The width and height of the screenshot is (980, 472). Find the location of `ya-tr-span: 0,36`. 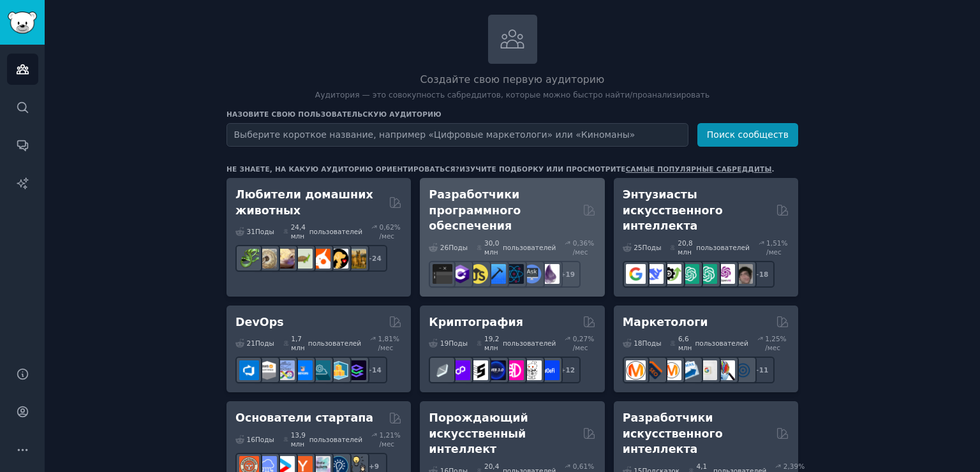

ya-tr-span: 0,36 is located at coordinates (580, 243).